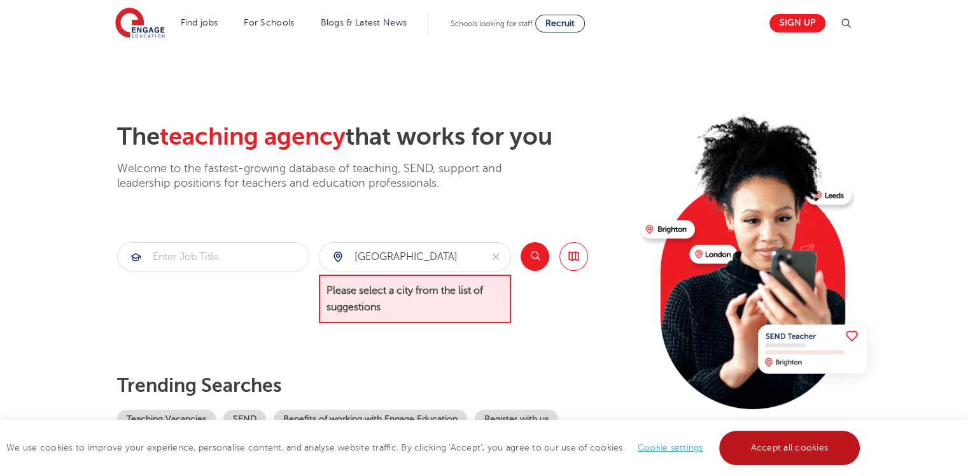 The height and width of the screenshot is (476, 968). I want to click on a: Teaching Vacancies, so click(166, 418).